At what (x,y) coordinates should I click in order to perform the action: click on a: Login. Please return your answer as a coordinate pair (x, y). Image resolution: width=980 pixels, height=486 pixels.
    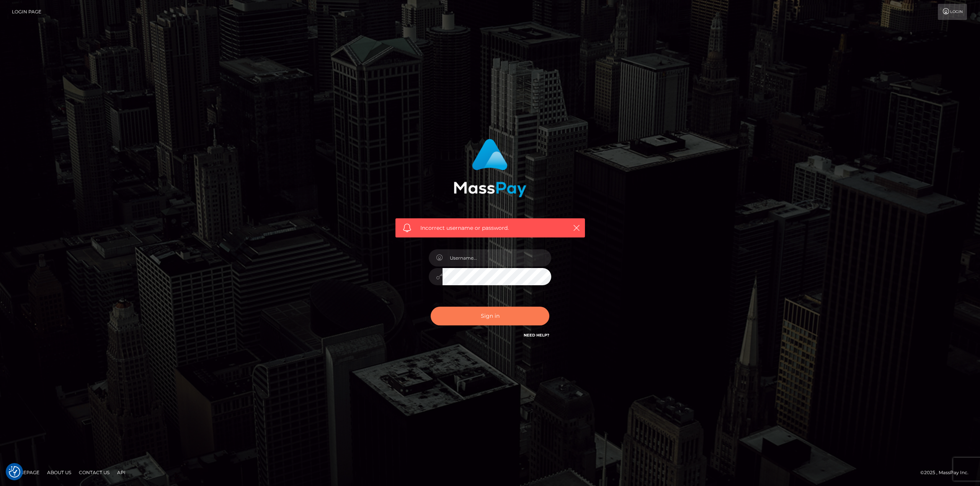
    Looking at the image, I should click on (952, 12).